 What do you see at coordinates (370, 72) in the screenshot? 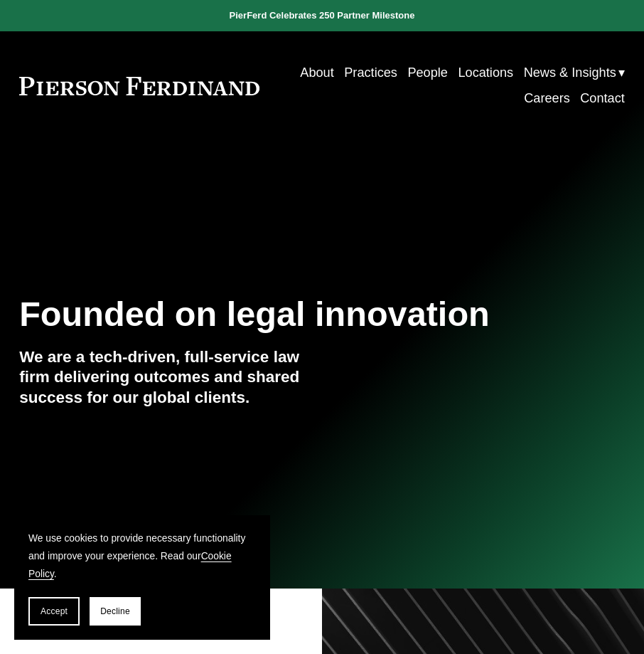
I see `a: Practices` at bounding box center [370, 72].